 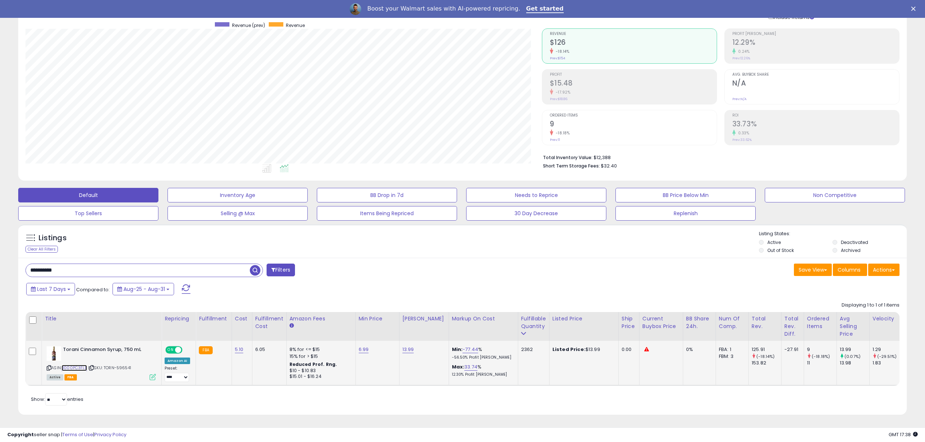 I want to click on small: Prev: $154, so click(x=558, y=58).